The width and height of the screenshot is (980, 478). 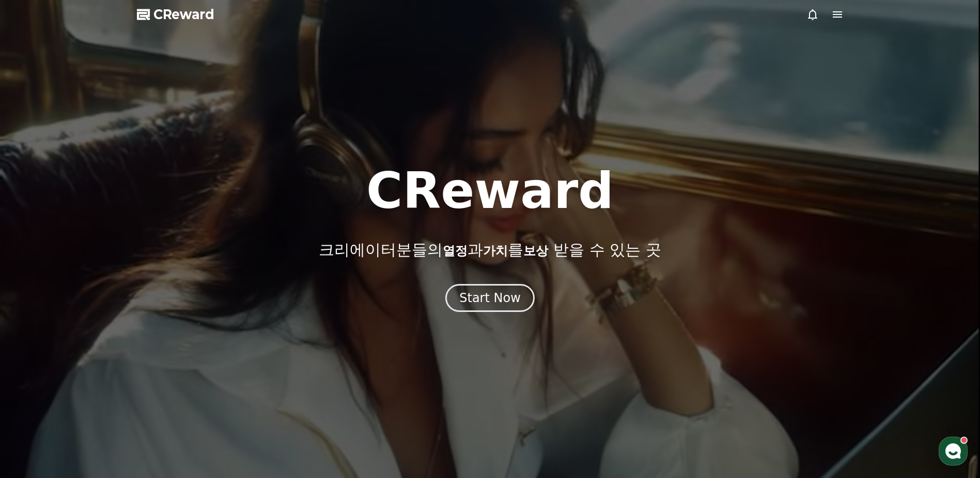 I want to click on span: 보상, so click(x=535, y=251).